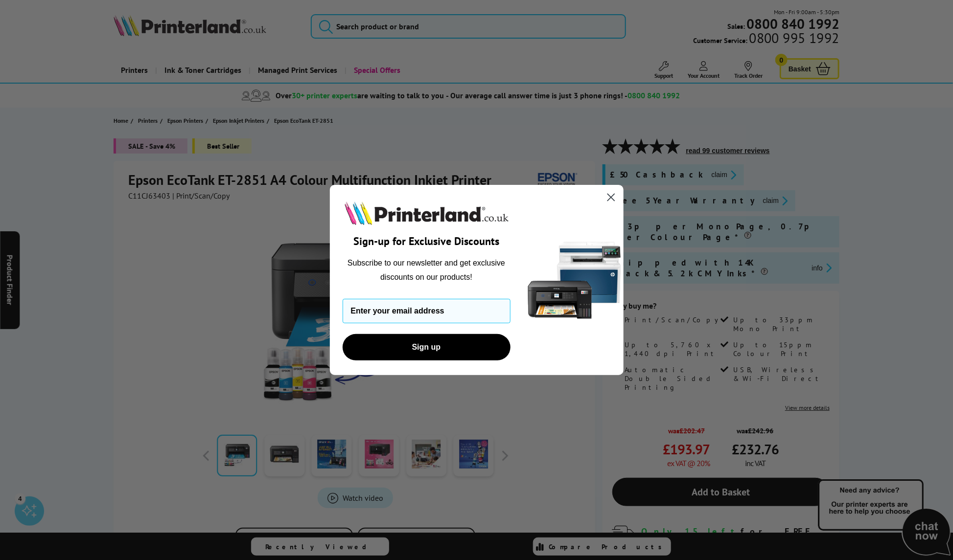 This screenshot has height=560, width=953. What do you see at coordinates (426, 347) in the screenshot?
I see `button: Sign up` at bounding box center [426, 347].